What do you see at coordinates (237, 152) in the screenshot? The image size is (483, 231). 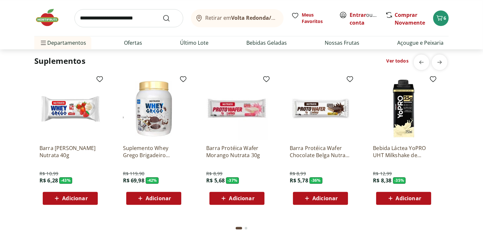 I see `p: Barra Protéica Wafer Morango Nutrata 30g` at bounding box center [237, 152].